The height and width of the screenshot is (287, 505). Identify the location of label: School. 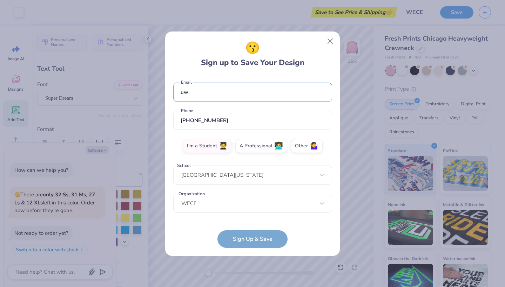
(184, 166).